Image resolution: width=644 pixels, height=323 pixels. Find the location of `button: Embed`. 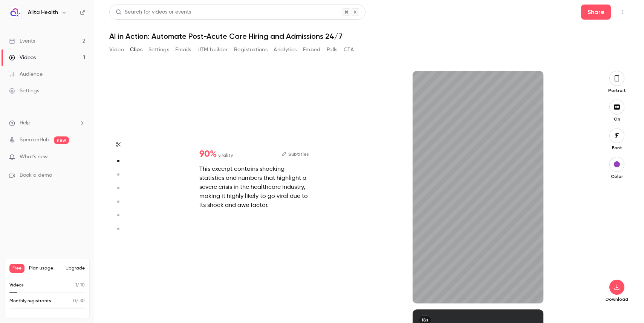

button: Embed is located at coordinates (311, 50).